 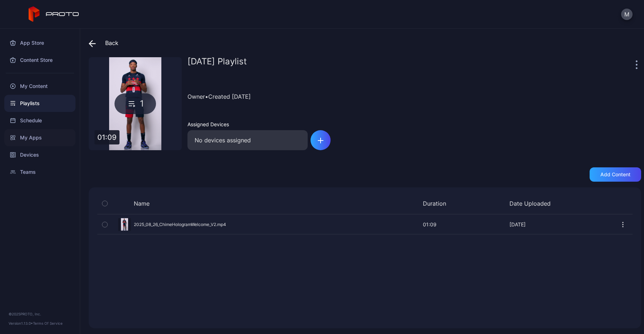 What do you see at coordinates (40, 43) in the screenshot?
I see `a: App Store` at bounding box center [40, 43].